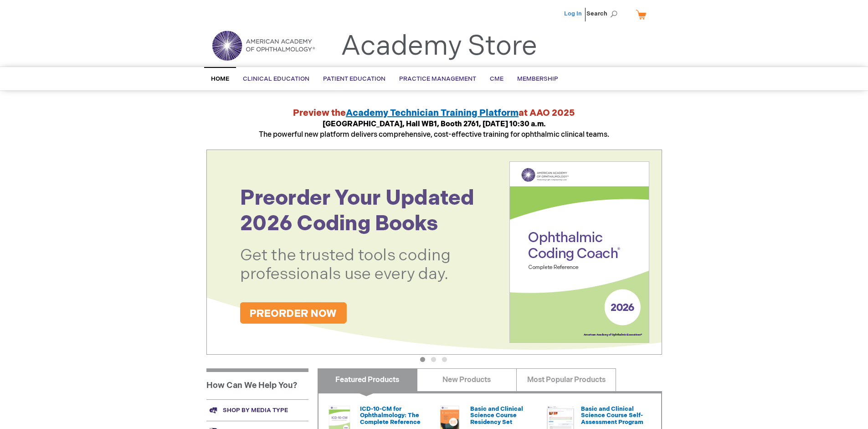  I want to click on a: Basic and Clinical Science Course Self-Assessment Program, so click(612, 415).